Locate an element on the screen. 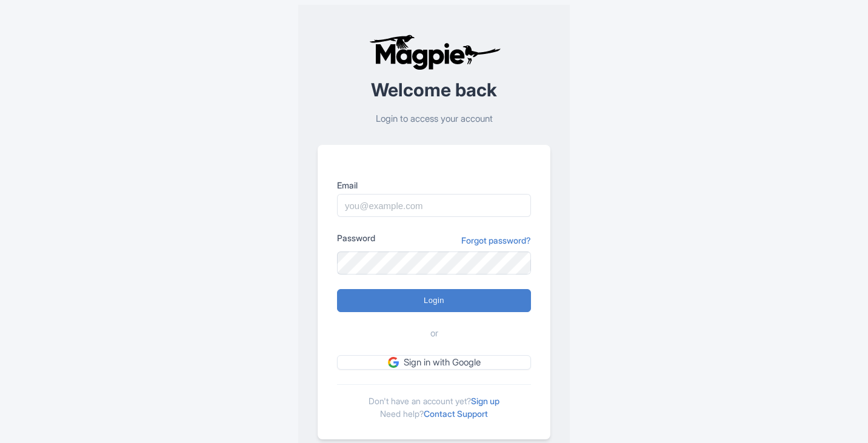  input: you@example.com is located at coordinates (434, 206).